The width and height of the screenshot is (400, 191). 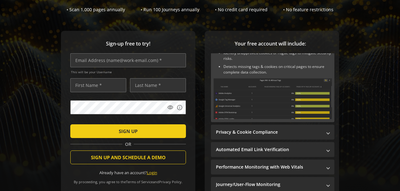 I want to click on button: SIGN UP AND SCHEDULE A DEMO, so click(x=128, y=158).